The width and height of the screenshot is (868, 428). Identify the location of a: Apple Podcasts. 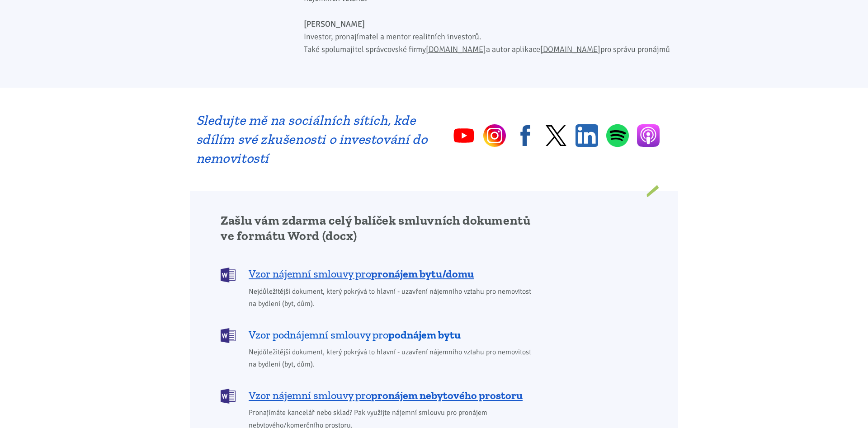
(648, 135).